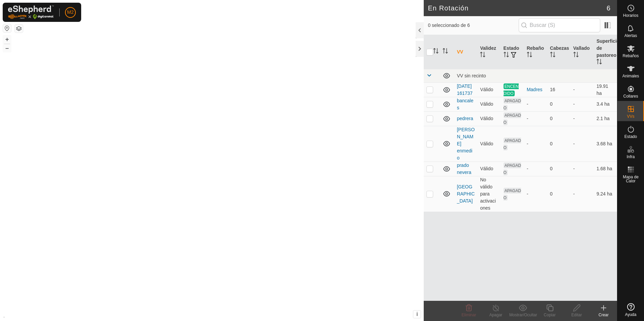 The height and width of the screenshot is (321, 644). I want to click on button: Restablecer Mapa, so click(7, 28).